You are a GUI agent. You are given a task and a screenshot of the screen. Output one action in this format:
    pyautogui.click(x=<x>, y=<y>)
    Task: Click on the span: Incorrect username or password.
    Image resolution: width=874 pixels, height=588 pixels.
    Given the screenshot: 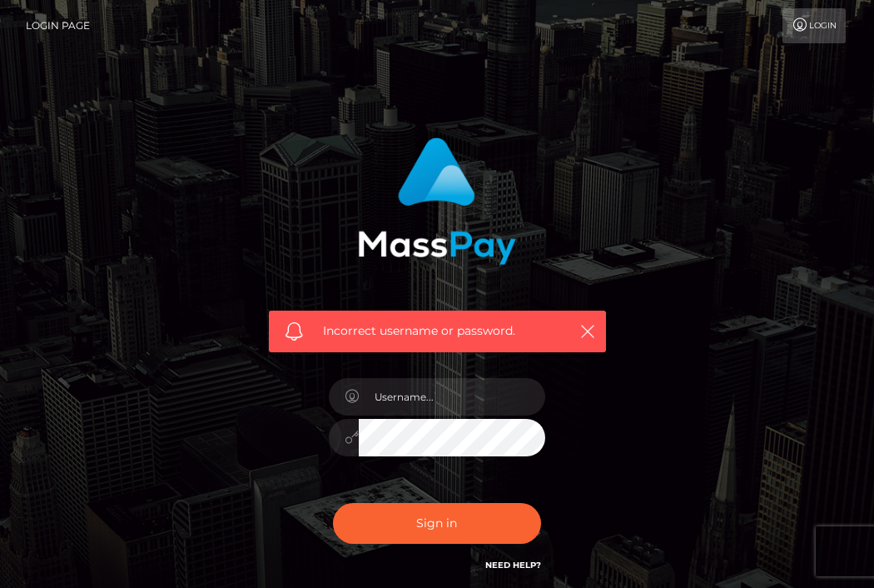 What is the action you would take?
    pyautogui.click(x=441, y=331)
    